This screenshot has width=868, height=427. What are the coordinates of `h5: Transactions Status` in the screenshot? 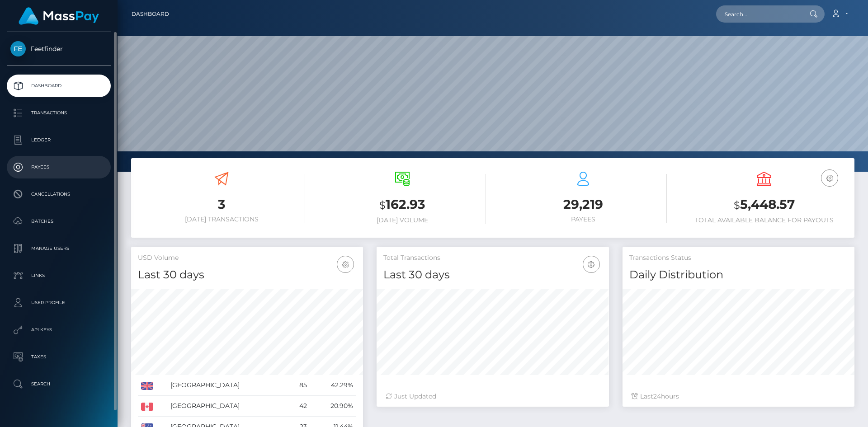 It's located at (738, 258).